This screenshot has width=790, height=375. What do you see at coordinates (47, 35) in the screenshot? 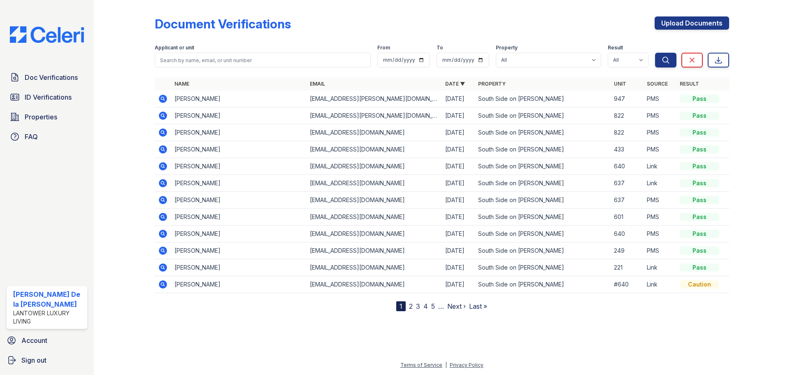
I see `img: CE_Logo_Blue-a8612792a0a2168367f1c8372b55b34899dd931a85d93a1a3d3e32e68fde9ad4.png` at bounding box center [47, 35].